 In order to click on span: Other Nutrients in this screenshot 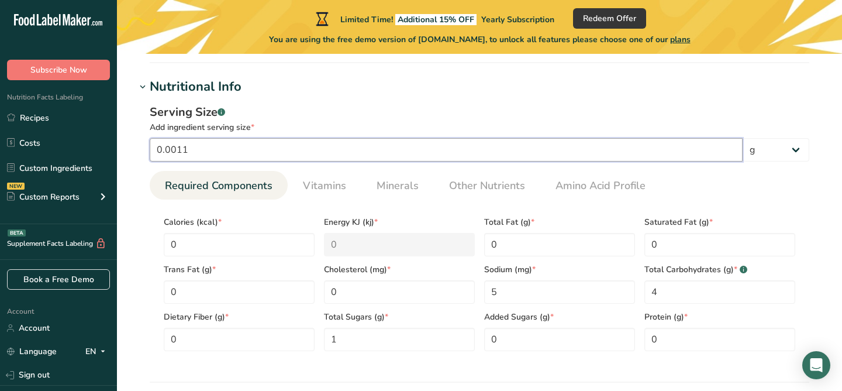, I will do `click(487, 185)`.